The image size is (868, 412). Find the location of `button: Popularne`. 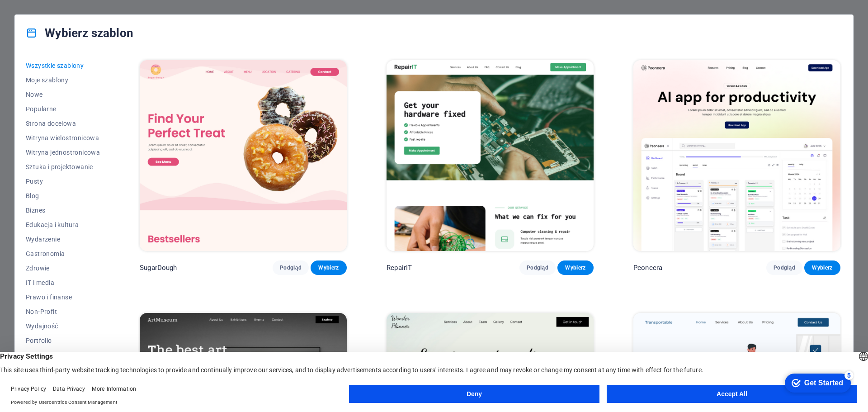

button: Popularne is located at coordinates (63, 109).